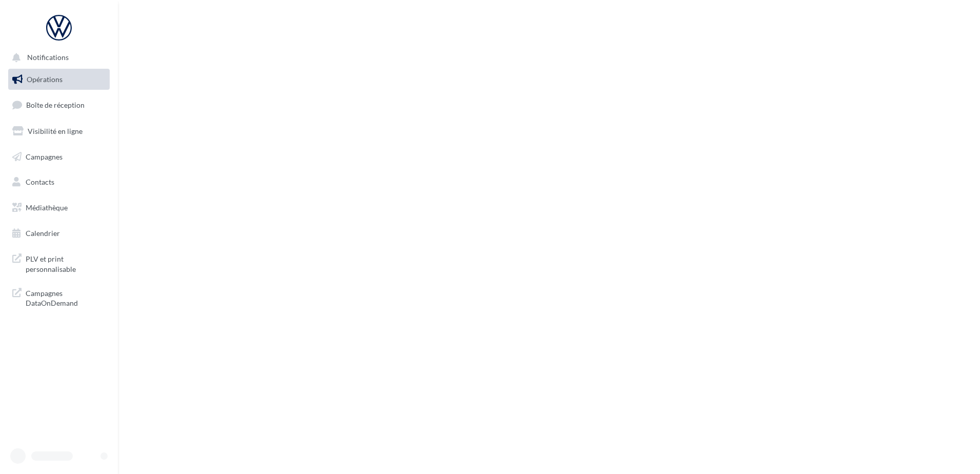 This screenshot has height=474, width=980. I want to click on span: Notifications, so click(47, 57).